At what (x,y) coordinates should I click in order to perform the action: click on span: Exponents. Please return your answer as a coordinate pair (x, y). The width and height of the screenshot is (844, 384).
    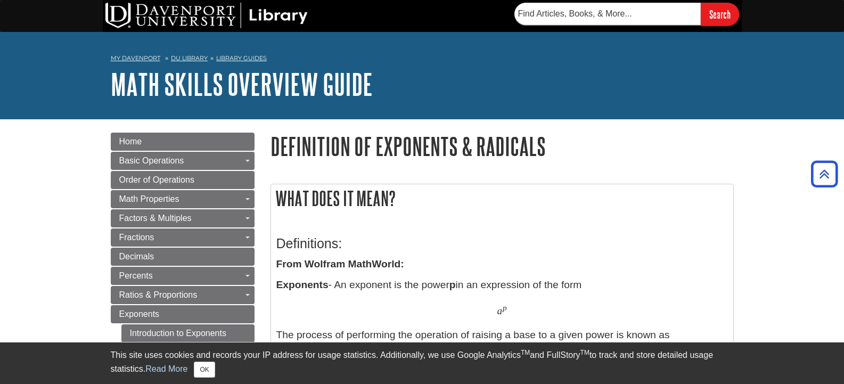
    Looking at the image, I should click on (140, 314).